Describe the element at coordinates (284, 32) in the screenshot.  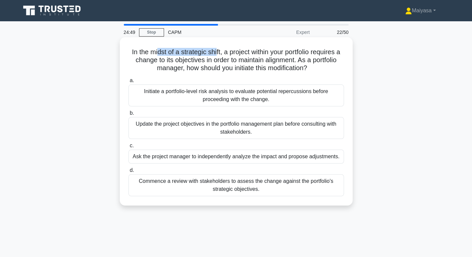
I see `div: Expert` at that location.